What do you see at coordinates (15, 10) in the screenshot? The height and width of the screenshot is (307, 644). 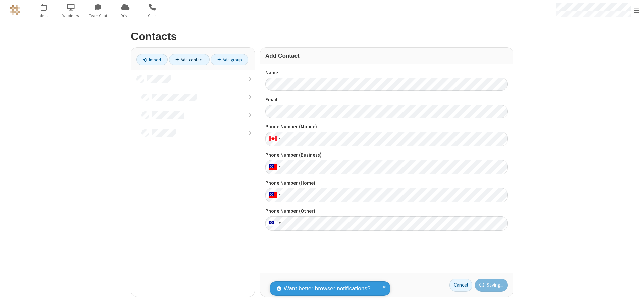 I see `img: QA Selenium DO NOT DELETE OR CHANGE` at bounding box center [15, 10].